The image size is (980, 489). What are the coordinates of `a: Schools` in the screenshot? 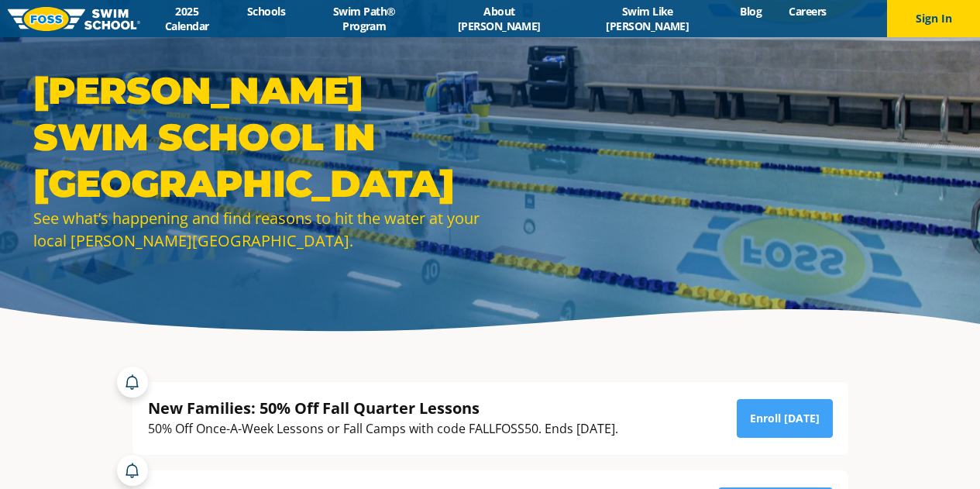 It's located at (267, 11).